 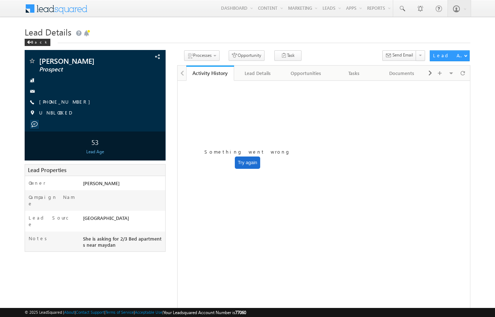 I want to click on span: Your Leadsquared Account Number is, so click(x=205, y=312).